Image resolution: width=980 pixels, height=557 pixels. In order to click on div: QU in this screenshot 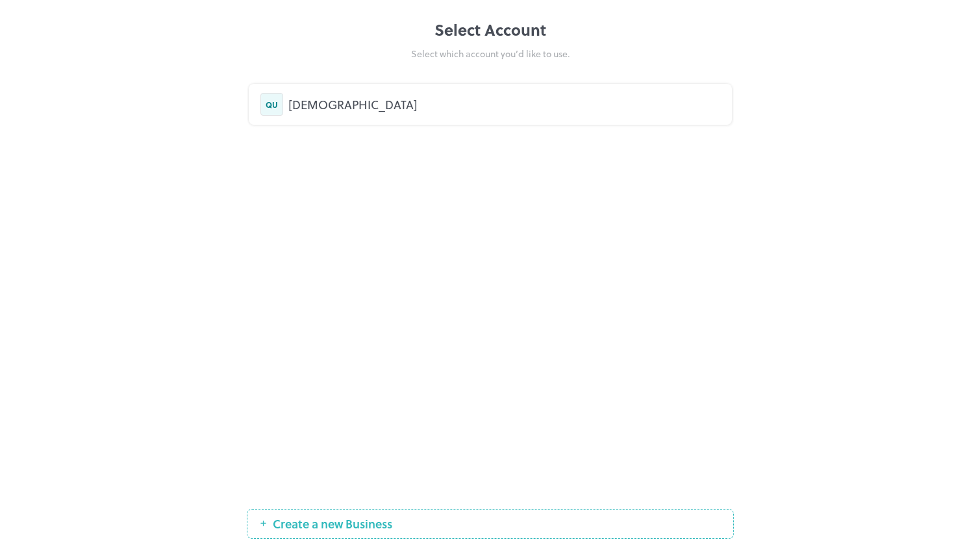, I will do `click(271, 104)`.